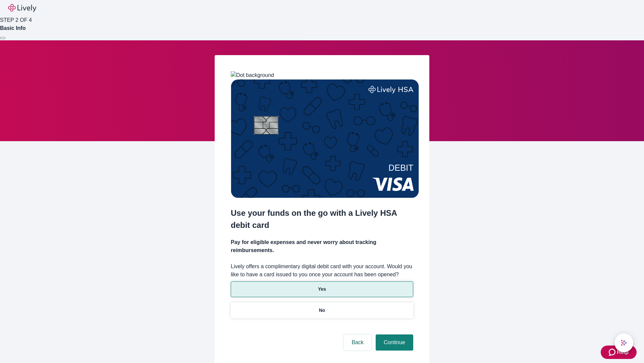 The width and height of the screenshot is (644, 363). I want to click on button: chat, so click(624, 343).